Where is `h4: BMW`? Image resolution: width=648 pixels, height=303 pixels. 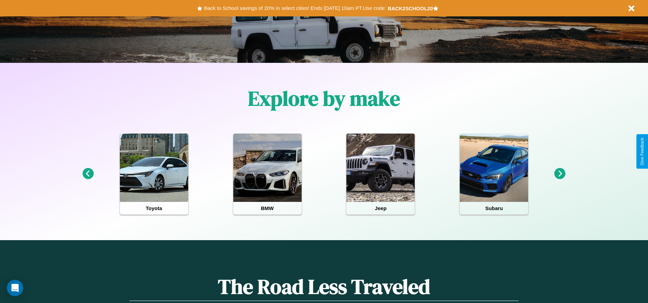
h4: BMW is located at coordinates (268, 208).